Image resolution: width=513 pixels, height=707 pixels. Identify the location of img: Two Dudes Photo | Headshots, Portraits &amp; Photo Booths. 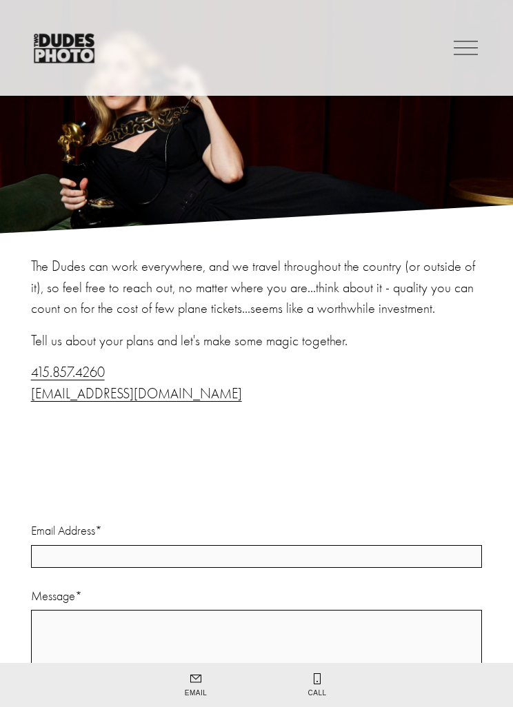
(64, 48).